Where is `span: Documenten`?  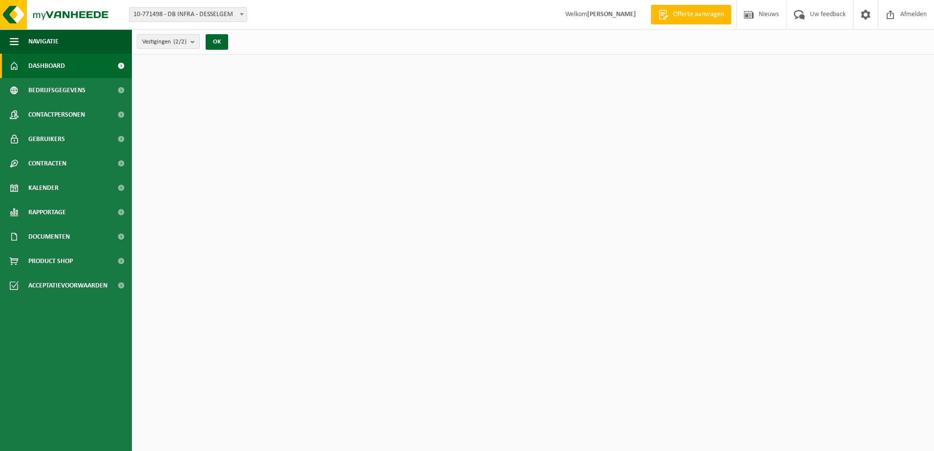
span: Documenten is located at coordinates (49, 237).